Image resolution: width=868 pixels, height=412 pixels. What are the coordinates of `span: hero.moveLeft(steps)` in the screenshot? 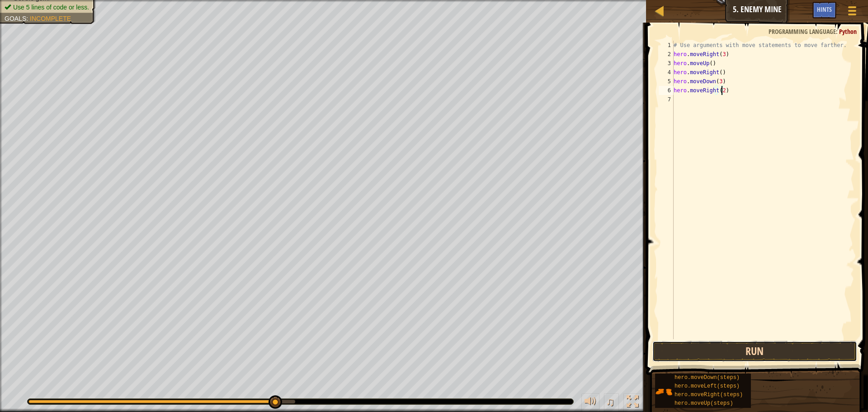 It's located at (707, 387).